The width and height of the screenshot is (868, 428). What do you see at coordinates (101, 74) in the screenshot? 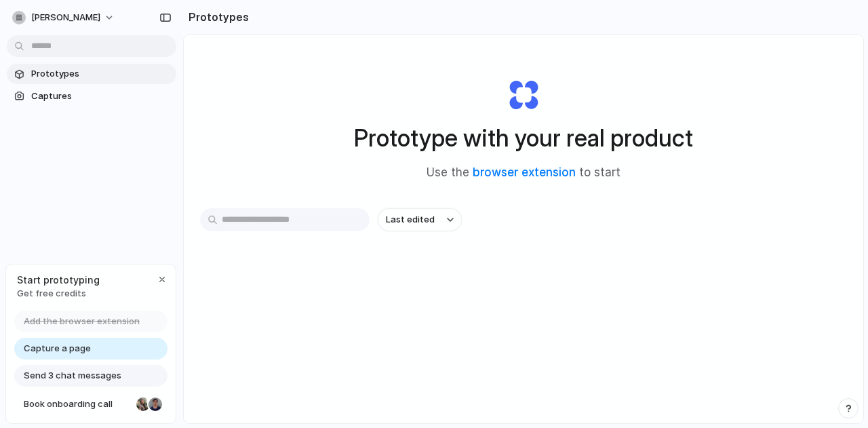
I see `span: Prototypes` at bounding box center [101, 74].